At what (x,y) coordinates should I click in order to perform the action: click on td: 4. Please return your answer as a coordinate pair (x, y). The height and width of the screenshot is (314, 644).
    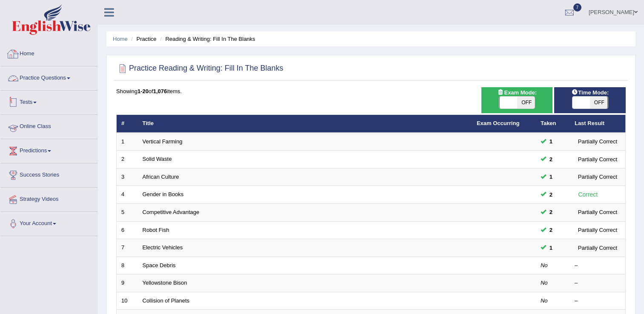
    Looking at the image, I should click on (127, 195).